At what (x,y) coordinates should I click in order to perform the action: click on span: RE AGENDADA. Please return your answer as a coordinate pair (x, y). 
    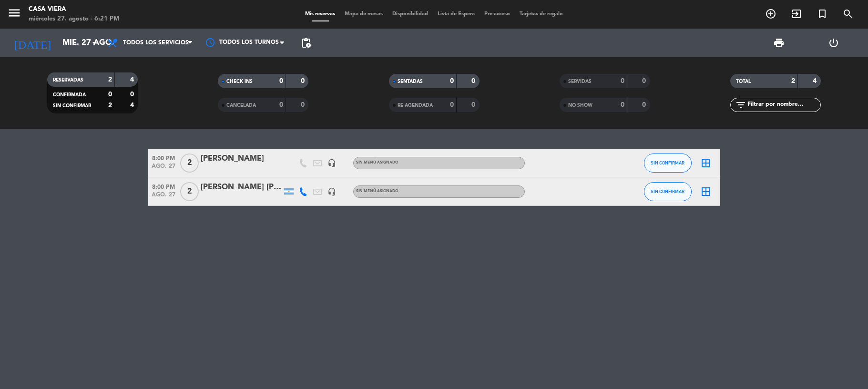
    Looking at the image, I should click on (415, 105).